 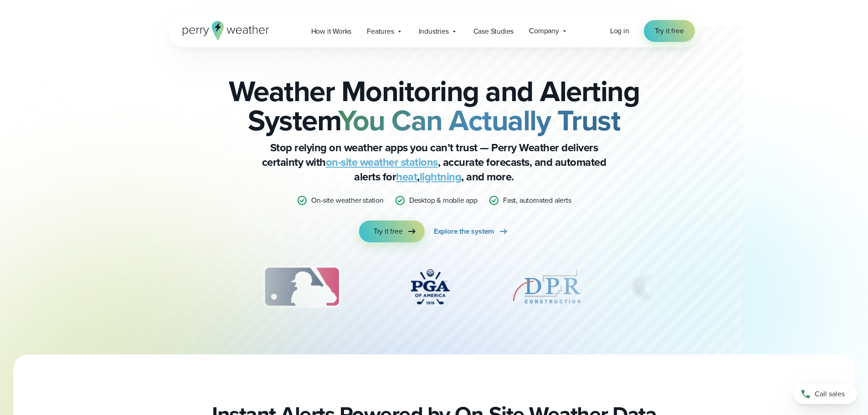 What do you see at coordinates (434, 31) in the screenshot?
I see `span: Industries` at bounding box center [434, 31].